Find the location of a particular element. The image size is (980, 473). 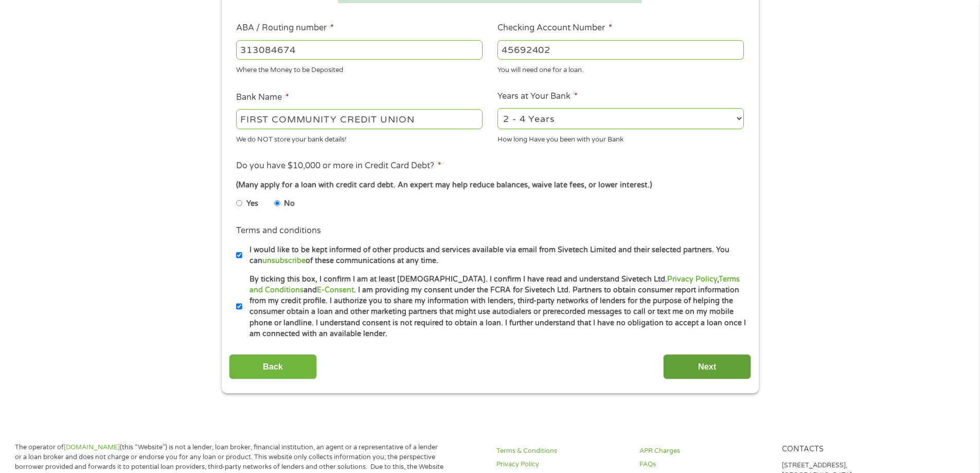

label: I would like to be kept informed of other products and services available via email from Sivetech... is located at coordinates (494, 255).